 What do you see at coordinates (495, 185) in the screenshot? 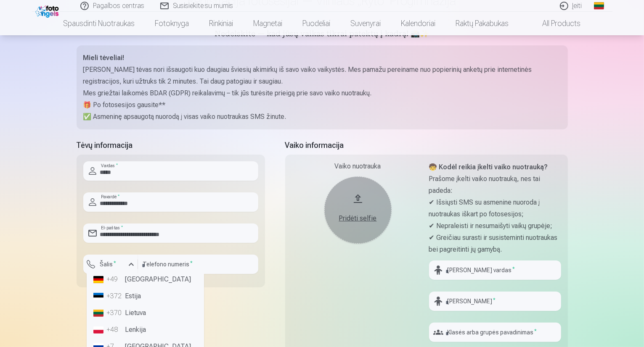
I see `p: Prašome įkelti vaiko nuotrauką, nes tai padeda:` at bounding box center [495, 185].